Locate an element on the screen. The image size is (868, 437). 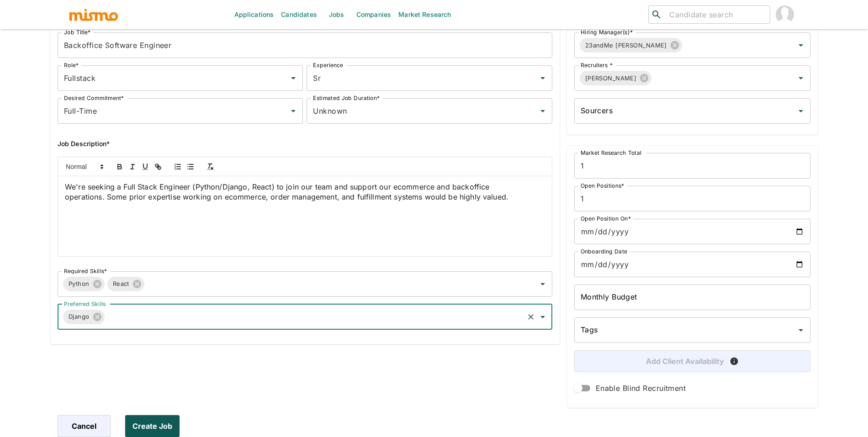
label: Job Title* is located at coordinates (77, 32).